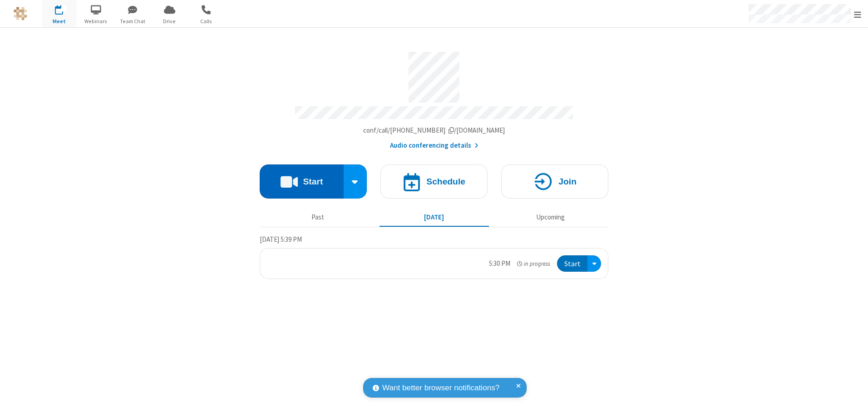 The width and height of the screenshot is (868, 413). Describe the element at coordinates (550, 217) in the screenshot. I see `button: Upcoming` at that location.